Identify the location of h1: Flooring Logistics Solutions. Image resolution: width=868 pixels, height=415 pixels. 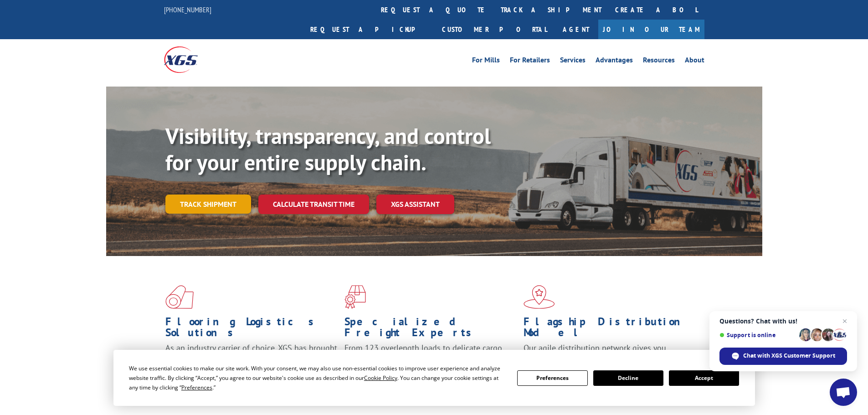
(252, 329).